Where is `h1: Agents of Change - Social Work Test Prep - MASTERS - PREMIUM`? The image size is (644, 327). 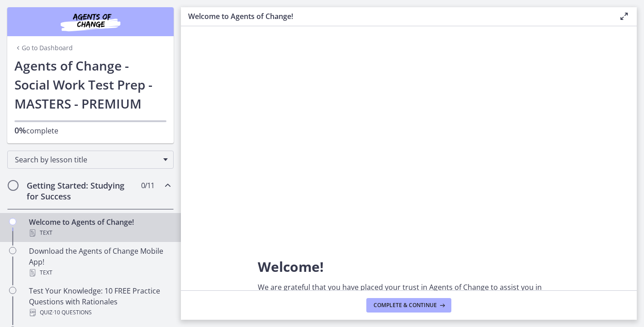 h1: Agents of Change - Social Work Test Prep - MASTERS - PREMIUM is located at coordinates (90, 85).